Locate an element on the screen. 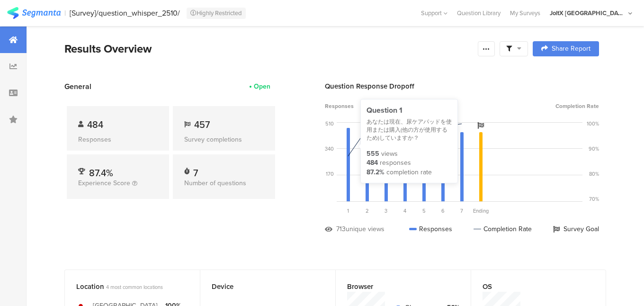  div: Ending is located at coordinates (481, 211).